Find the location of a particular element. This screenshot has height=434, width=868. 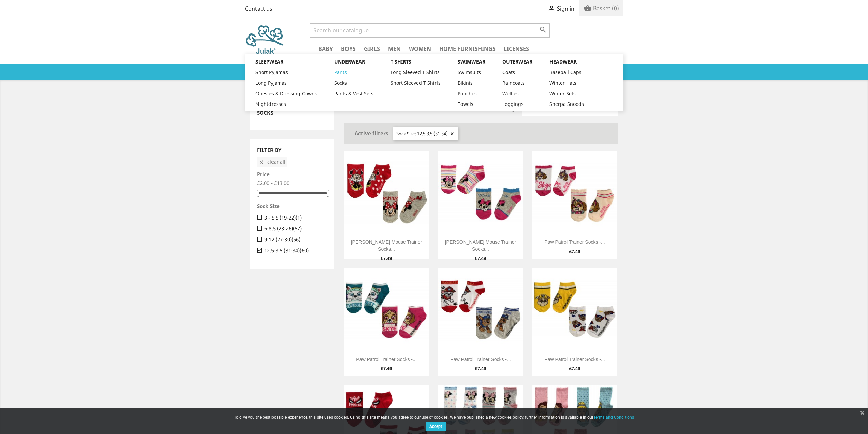

a: Women is located at coordinates (420, 49).